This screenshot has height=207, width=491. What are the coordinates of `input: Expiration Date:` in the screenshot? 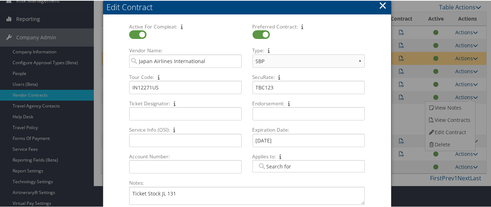 It's located at (308, 139).